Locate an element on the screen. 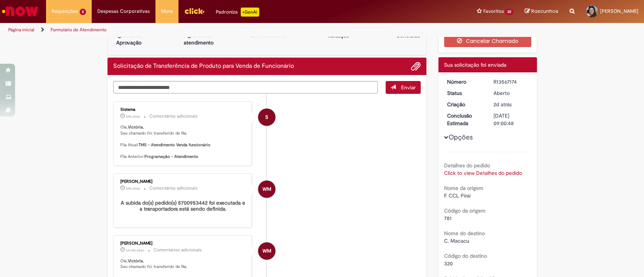 Image resolution: width=644 pixels, height=277 pixels. span: Requisições is located at coordinates (65, 11).